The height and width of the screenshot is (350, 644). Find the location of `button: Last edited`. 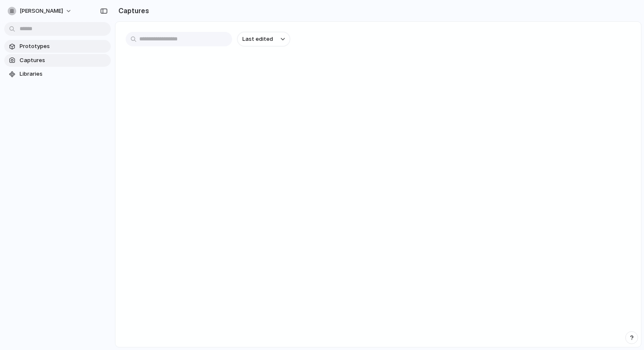

button: Last edited is located at coordinates (264, 39).